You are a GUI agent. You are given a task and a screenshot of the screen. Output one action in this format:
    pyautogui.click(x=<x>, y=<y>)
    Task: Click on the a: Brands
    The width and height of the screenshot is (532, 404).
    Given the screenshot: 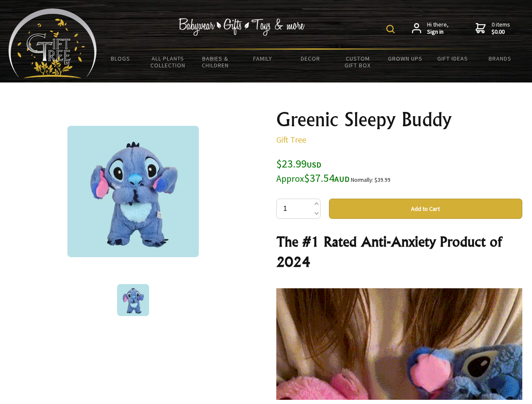 What is the action you would take?
    pyautogui.click(x=500, y=59)
    